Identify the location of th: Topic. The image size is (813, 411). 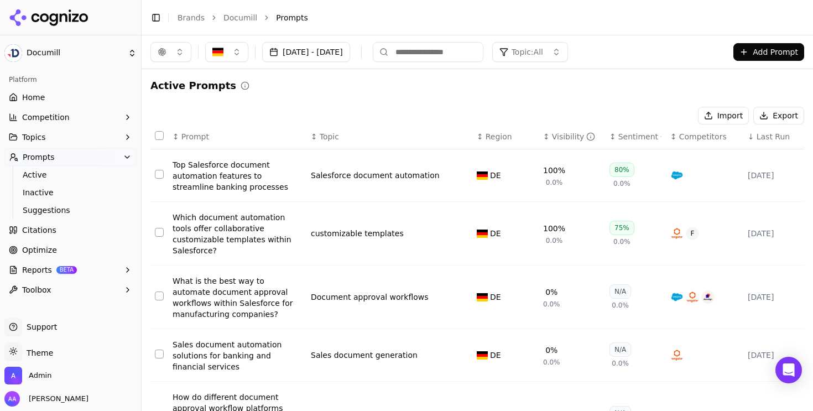
(389, 137).